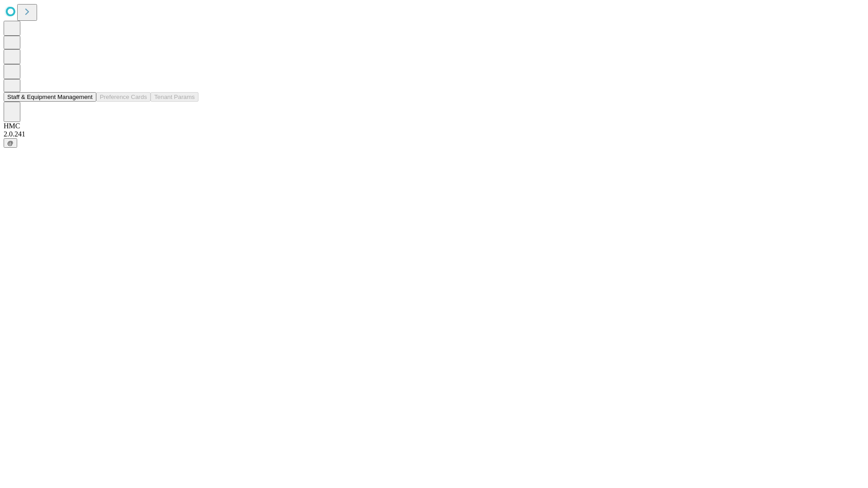 The width and height of the screenshot is (868, 488). What do you see at coordinates (434, 134) in the screenshot?
I see `div: 2.0.241` at bounding box center [434, 134].